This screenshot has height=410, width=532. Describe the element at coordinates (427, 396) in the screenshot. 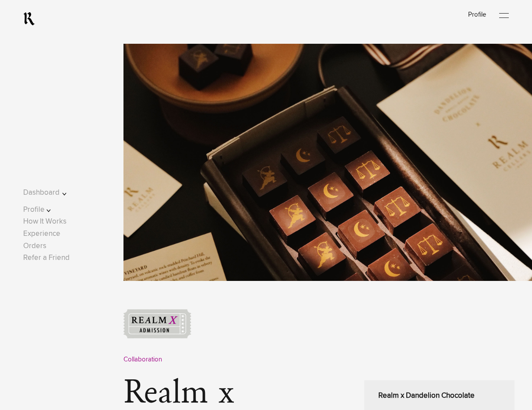

I see `strong: Realm x Dandelion Chocolate` at that location.